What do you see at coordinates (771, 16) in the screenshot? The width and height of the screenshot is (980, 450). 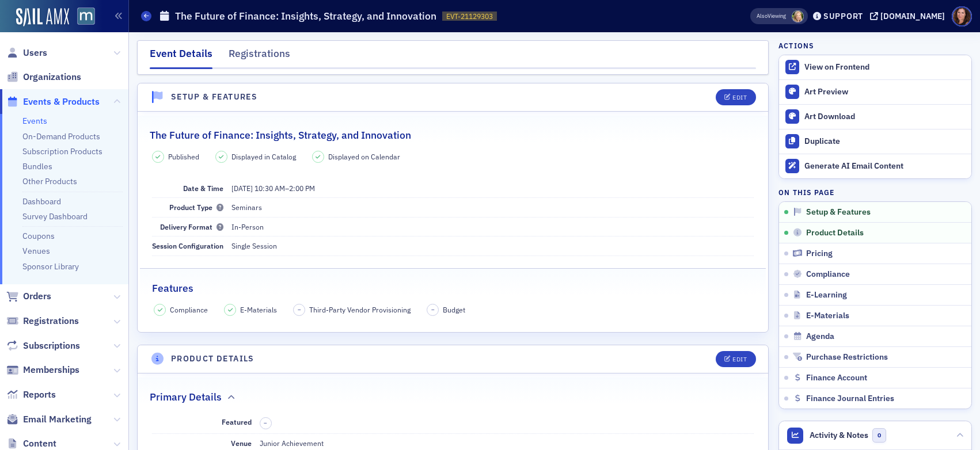 I see `span: Viewing` at bounding box center [771, 16].